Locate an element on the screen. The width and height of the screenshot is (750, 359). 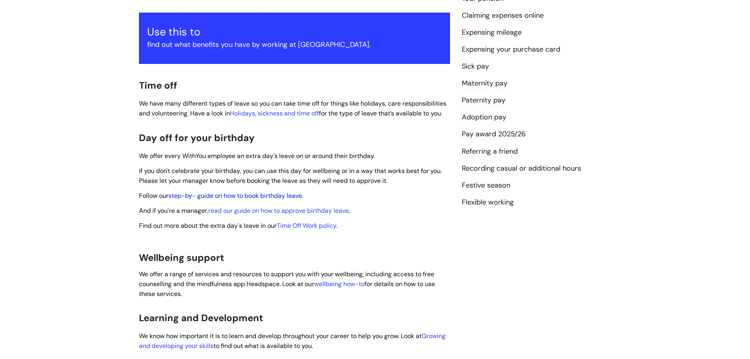
a: Expensing mileage is located at coordinates (492, 33).